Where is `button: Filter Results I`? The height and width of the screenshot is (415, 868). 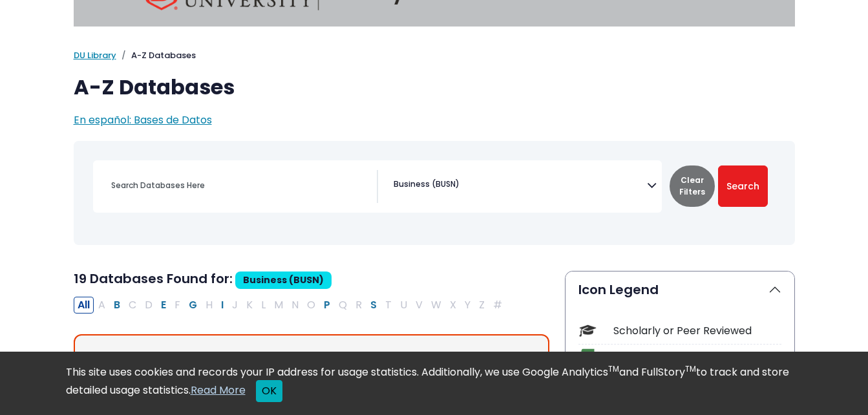 button: Filter Results I is located at coordinates (222, 305).